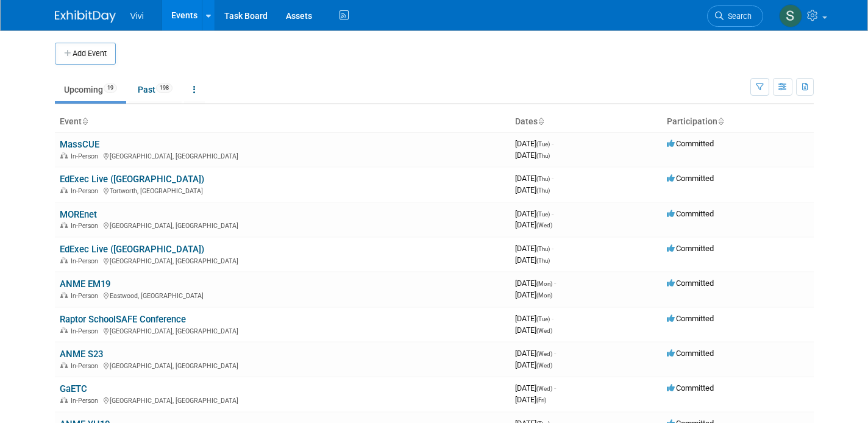 Image resolution: width=868 pixels, height=423 pixels. What do you see at coordinates (541, 400) in the screenshot?
I see `span: (Fri)` at bounding box center [541, 400].